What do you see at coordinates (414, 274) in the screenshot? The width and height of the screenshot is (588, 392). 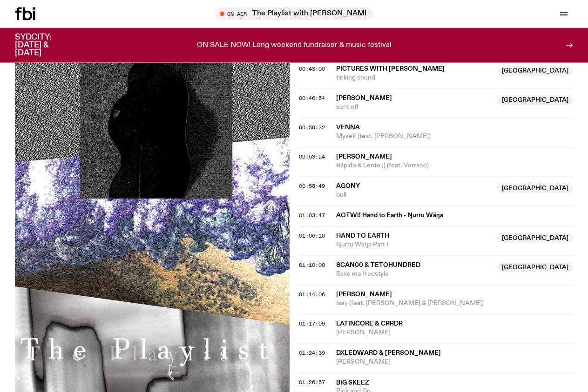 I see `span: Save me freestyle` at bounding box center [414, 274].